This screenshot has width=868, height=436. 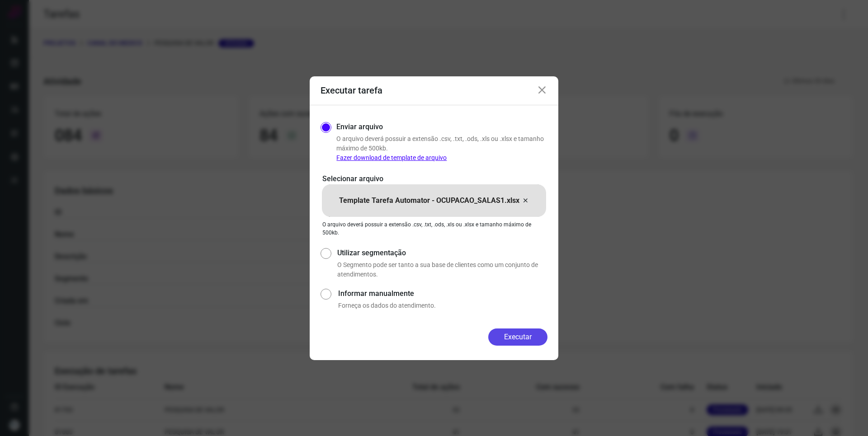 I want to click on button: Executar, so click(x=518, y=337).